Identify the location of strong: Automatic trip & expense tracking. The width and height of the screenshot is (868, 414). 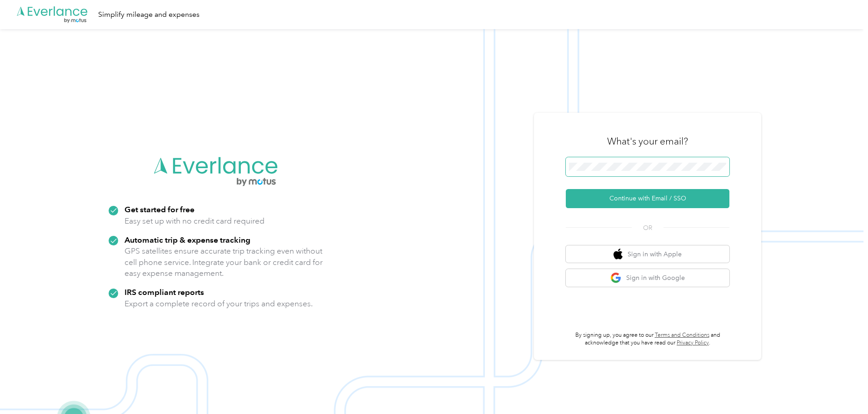
(188, 240).